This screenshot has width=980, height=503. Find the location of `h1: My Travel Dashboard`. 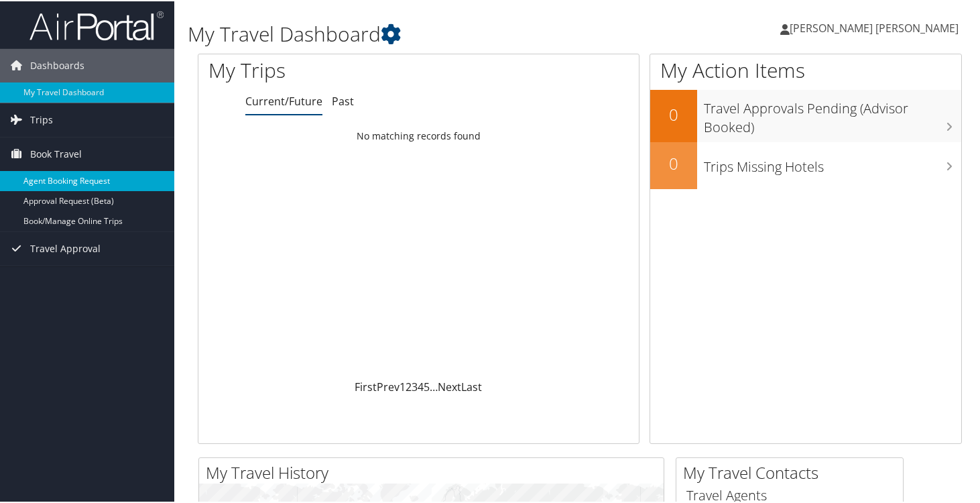

h1: My Travel Dashboard is located at coordinates (449, 33).